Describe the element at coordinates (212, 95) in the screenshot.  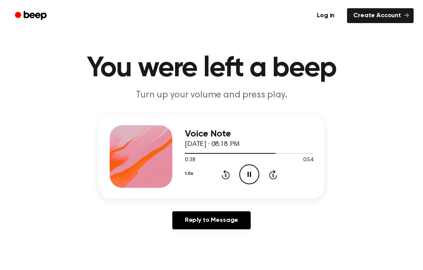
I see `p: Turn up your volume and press play.` at that location.